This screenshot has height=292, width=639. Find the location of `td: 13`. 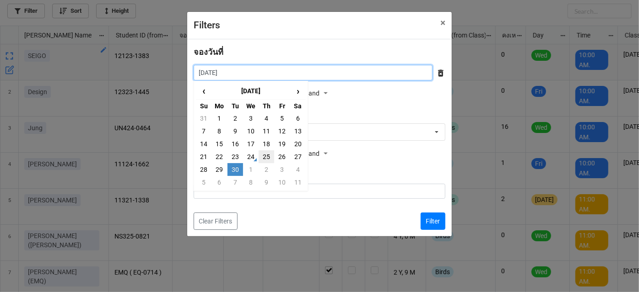

td: 13 is located at coordinates (298, 131).